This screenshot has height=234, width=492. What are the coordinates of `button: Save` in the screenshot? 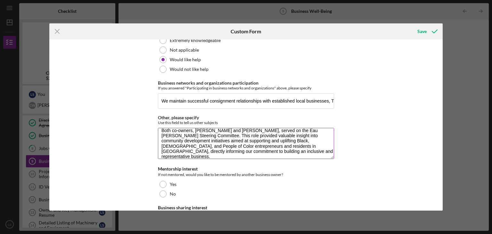 It's located at (427, 31).